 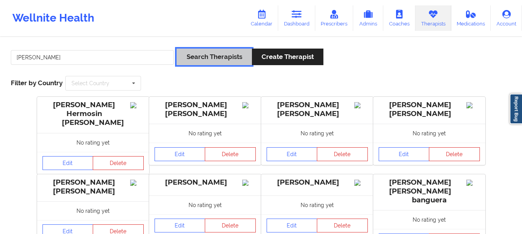 What do you see at coordinates (515, 109) in the screenshot?
I see `a: Report Bug` at bounding box center [515, 109].